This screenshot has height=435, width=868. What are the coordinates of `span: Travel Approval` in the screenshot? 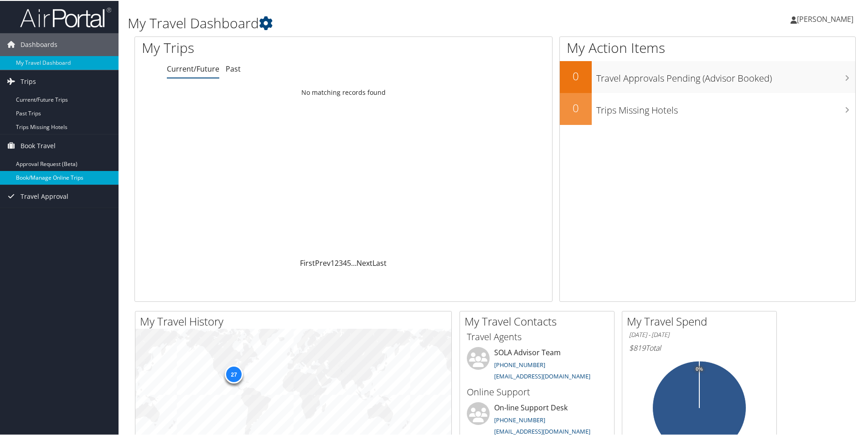 It's located at (44, 196).